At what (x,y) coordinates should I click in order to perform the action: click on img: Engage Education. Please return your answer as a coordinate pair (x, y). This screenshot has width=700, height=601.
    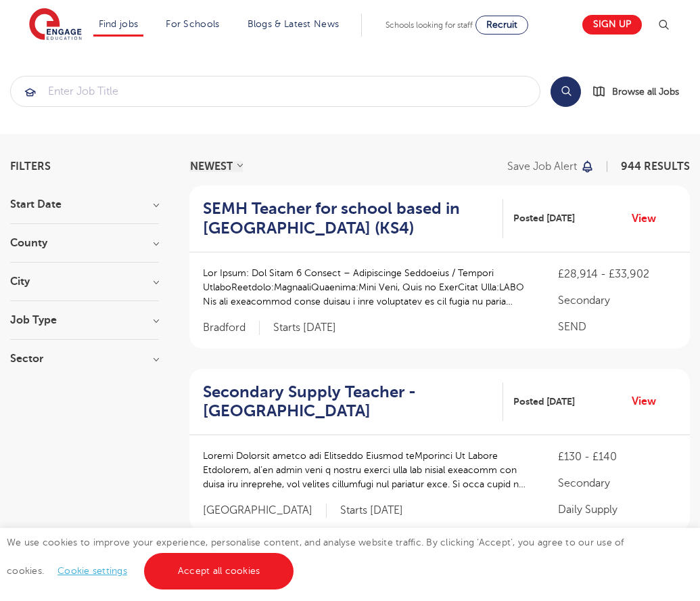
    Looking at the image, I should click on (56, 25).